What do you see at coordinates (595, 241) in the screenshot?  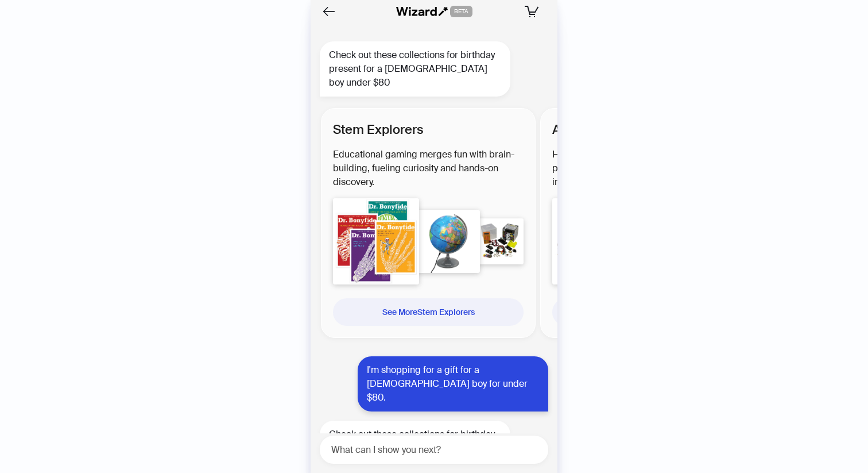 I see `img: Schleich Horse Club Friendship Horse Tournament 36-Piece Playset` at bounding box center [595, 241].